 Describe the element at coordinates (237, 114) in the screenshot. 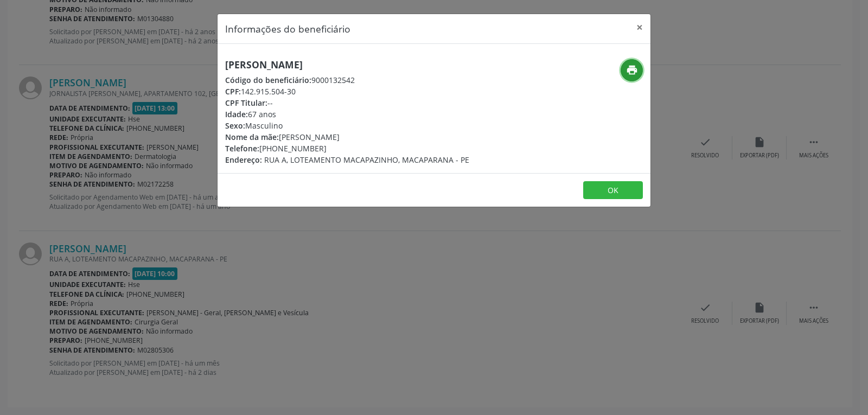

I see `span: Idade:` at that location.